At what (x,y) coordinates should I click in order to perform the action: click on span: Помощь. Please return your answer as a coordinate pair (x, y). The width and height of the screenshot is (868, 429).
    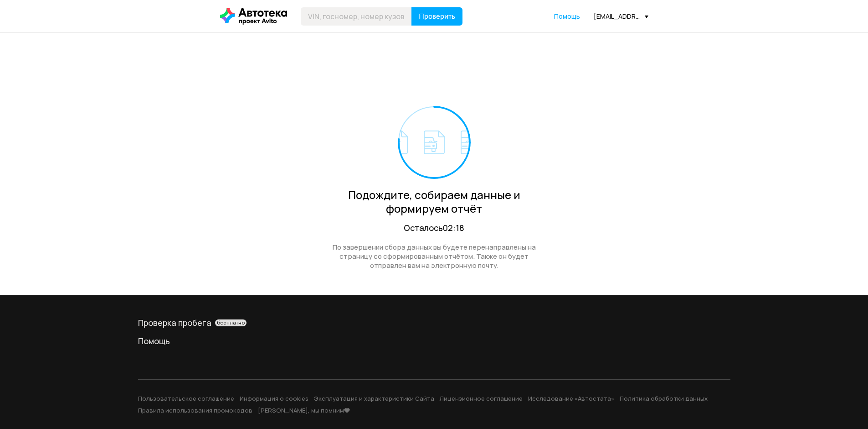
    Looking at the image, I should click on (567, 16).